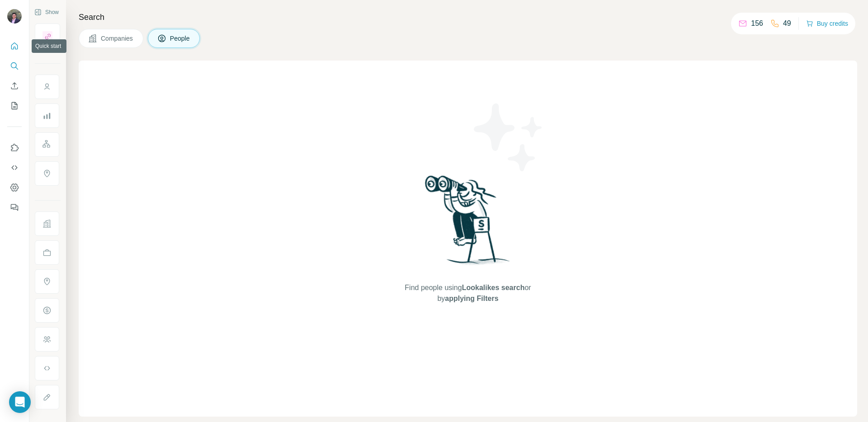 The width and height of the screenshot is (868, 422). What do you see at coordinates (827, 24) in the screenshot?
I see `button: Buy credits` at bounding box center [827, 24].